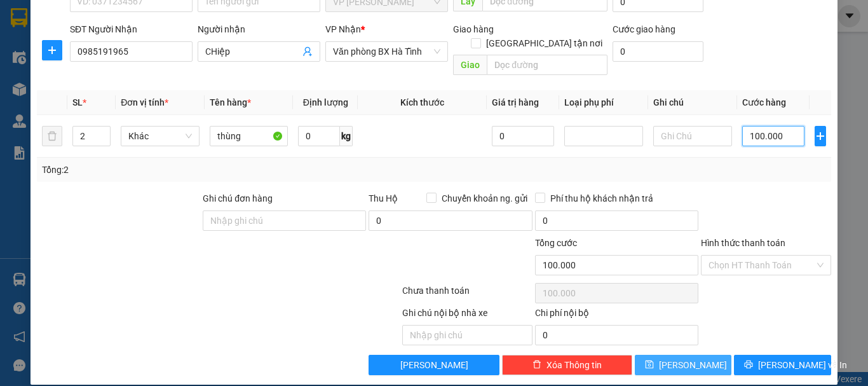 The height and width of the screenshot is (386, 868). What do you see at coordinates (77, 102) in the screenshot?
I see `span: SL` at bounding box center [77, 102].